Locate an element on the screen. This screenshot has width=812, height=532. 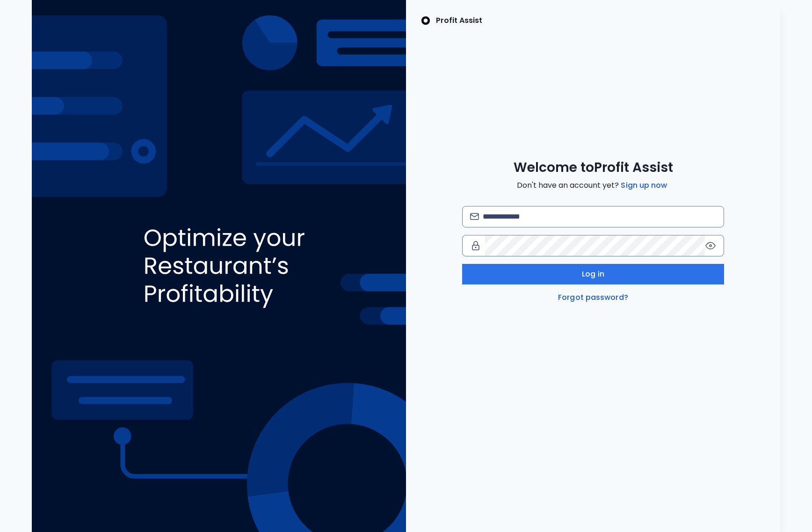
p: Profit Assist is located at coordinates (459, 21).